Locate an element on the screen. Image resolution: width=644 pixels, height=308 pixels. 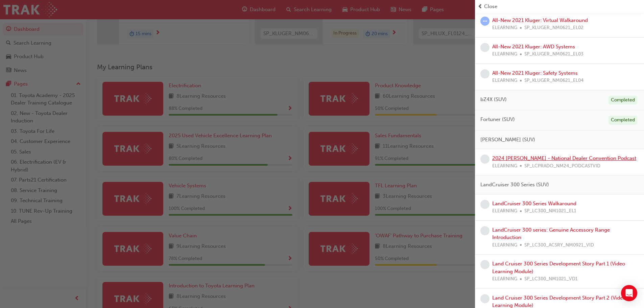
a: Land Cruiser 300 Series Development Story Part 1 (Video Learning Module) is located at coordinates (558, 267).